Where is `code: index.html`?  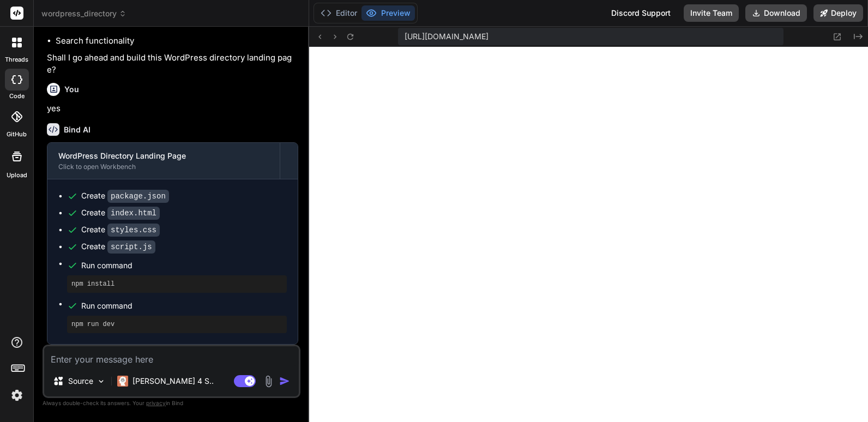
code: index.html is located at coordinates (133, 213).